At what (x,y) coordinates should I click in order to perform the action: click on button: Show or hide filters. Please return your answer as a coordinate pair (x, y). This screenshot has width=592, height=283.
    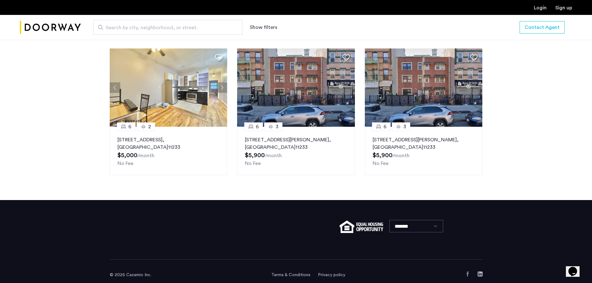
    Looking at the image, I should click on (264, 27).